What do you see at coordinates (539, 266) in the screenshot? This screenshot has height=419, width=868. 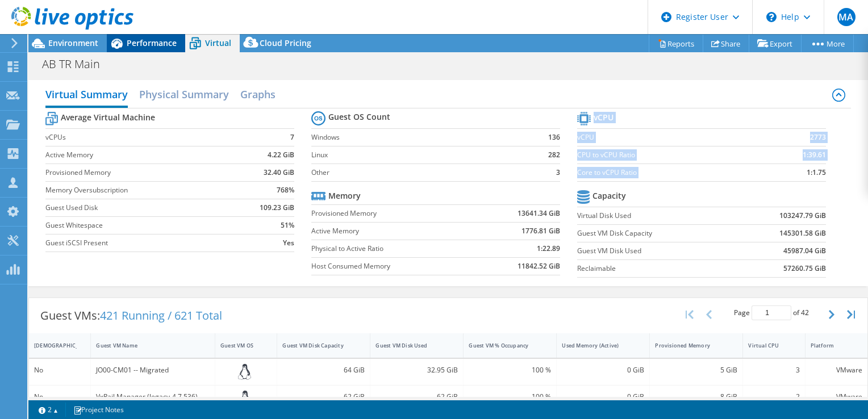 I see `b: 11842.52 GiB` at bounding box center [539, 266].